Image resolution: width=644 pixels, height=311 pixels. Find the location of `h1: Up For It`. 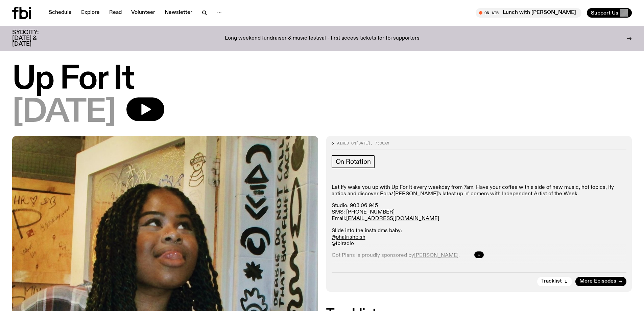

h1: Up For It is located at coordinates (322, 79).